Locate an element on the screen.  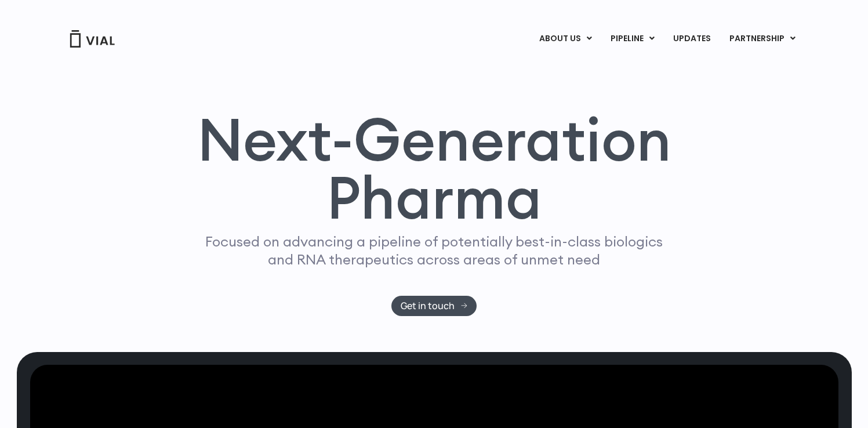
img: Vial Logo is located at coordinates (92, 38).